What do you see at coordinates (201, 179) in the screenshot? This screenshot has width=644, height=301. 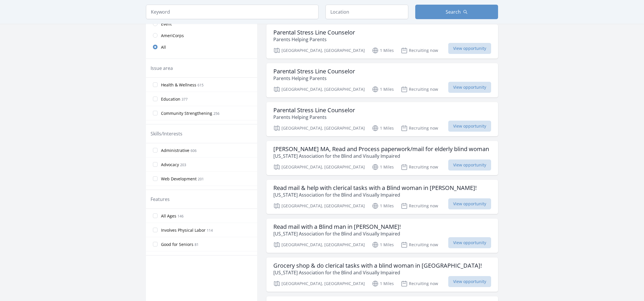 I see `span: 201` at bounding box center [201, 179].